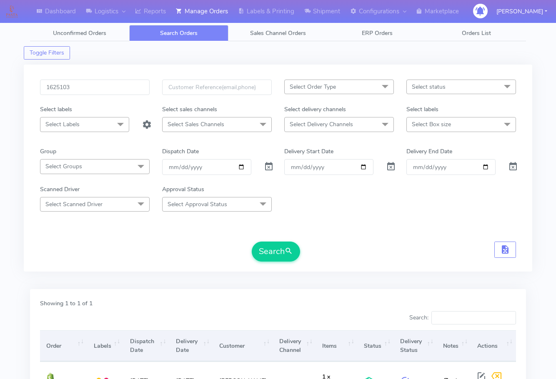 Image resolution: width=556 pixels, height=379 pixels. What do you see at coordinates (315, 109) in the screenshot?
I see `label: Select delivery channels` at bounding box center [315, 109].